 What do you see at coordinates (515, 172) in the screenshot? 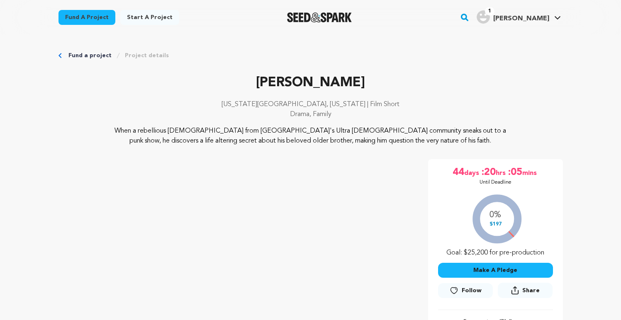
I see `span: :05` at bounding box center [515, 172].